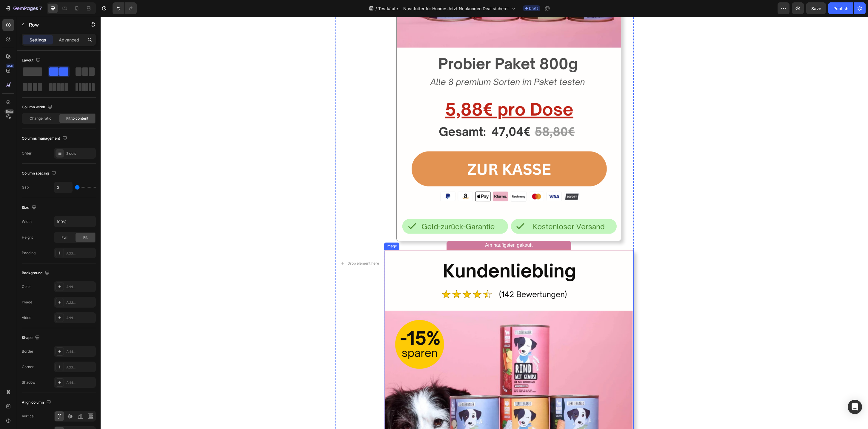 The height and width of the screenshot is (429, 868). What do you see at coordinates (28, 382) in the screenshot?
I see `div: Shadow` at bounding box center [28, 382].